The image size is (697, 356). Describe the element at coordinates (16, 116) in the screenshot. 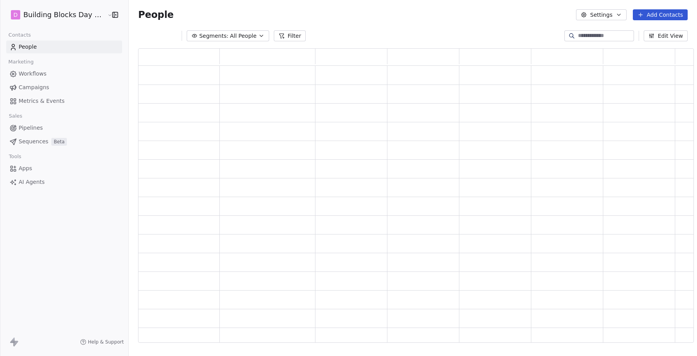

I see `span: Sales` at that location.